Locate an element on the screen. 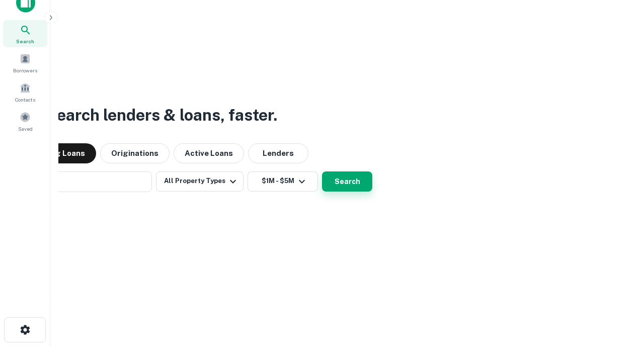  span: Contacts is located at coordinates (25, 99).